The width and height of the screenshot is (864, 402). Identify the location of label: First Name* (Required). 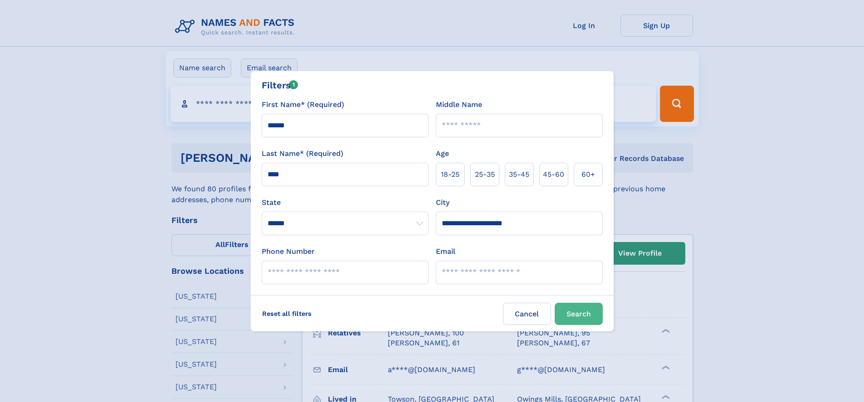
(303, 105).